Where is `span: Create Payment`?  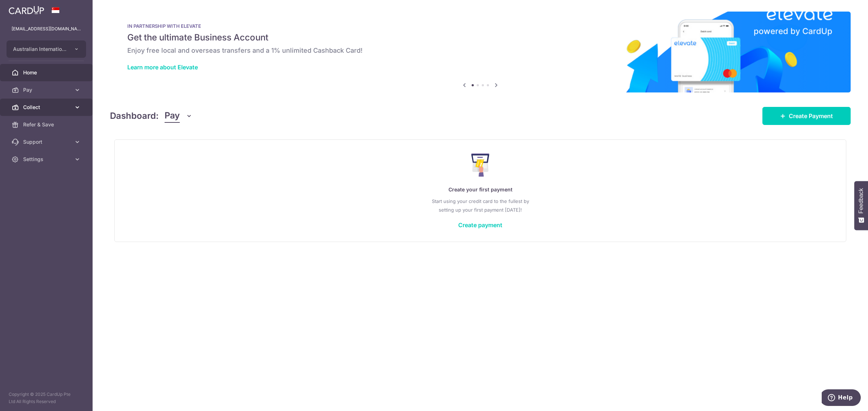
span: Create Payment is located at coordinates (811, 116).